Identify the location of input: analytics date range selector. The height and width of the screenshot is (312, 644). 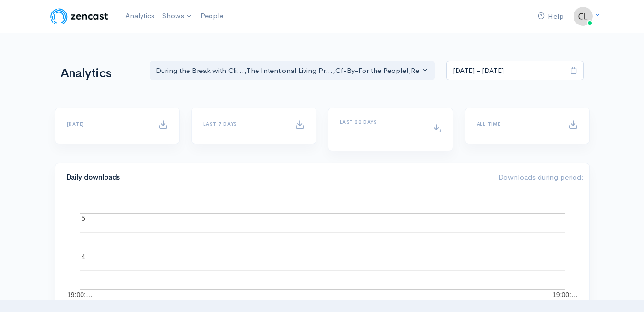
(505, 71).